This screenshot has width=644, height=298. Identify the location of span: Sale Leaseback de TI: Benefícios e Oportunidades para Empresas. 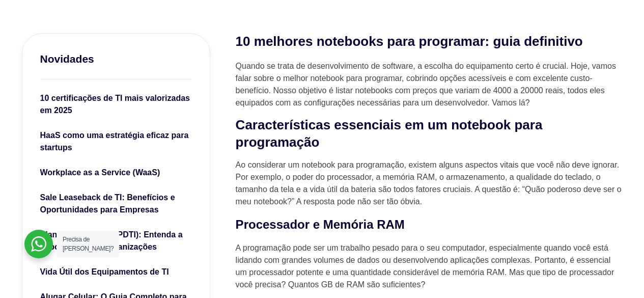
(116, 205).